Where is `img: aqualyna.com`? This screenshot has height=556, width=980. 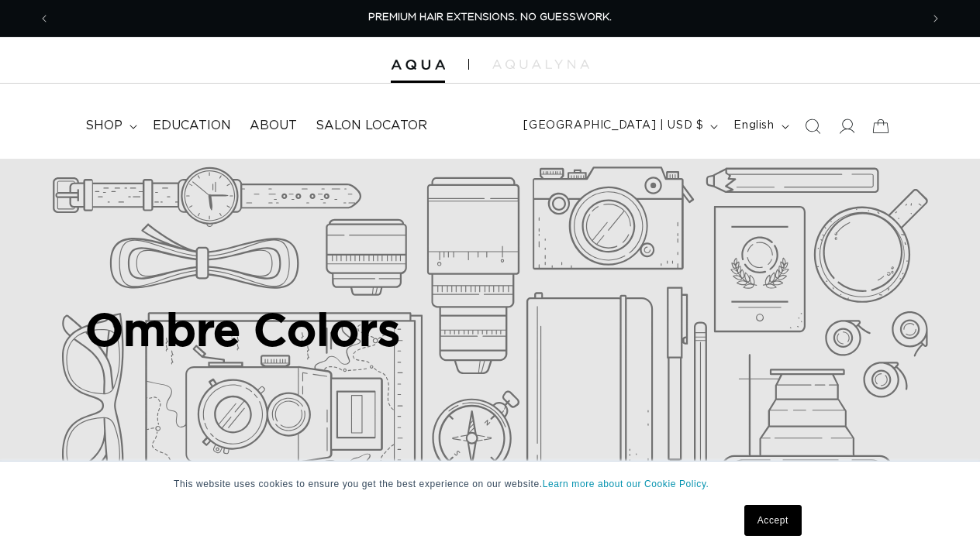
img: aqualyna.com is located at coordinates (540, 64).